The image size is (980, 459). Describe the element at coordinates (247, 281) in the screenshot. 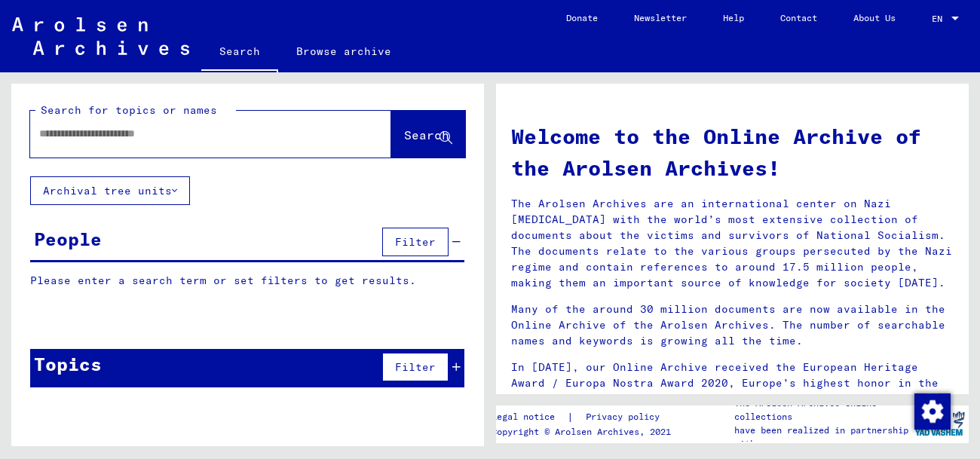

I see `p: Please enter a search term or set filters to get results.` at that location.